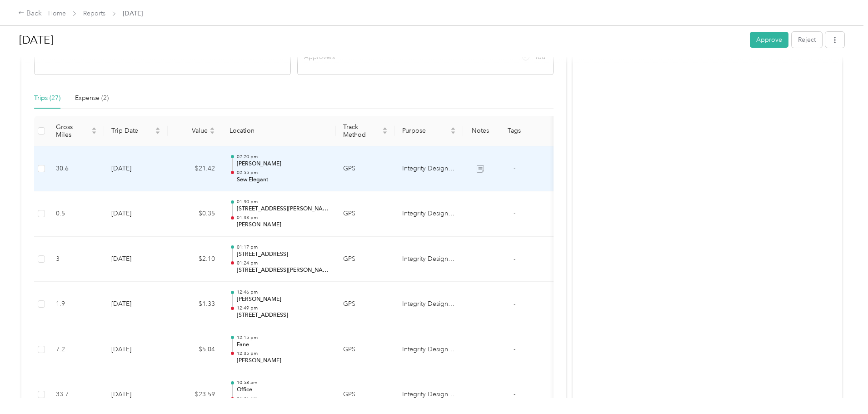 This screenshot has width=868, height=414. I want to click on button: Approve, so click(769, 39).